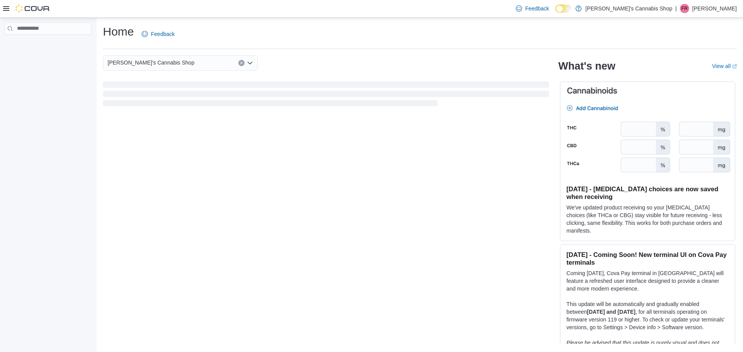 The height and width of the screenshot is (352, 743). Describe the element at coordinates (250, 63) in the screenshot. I see `button: Open list of options` at that location.